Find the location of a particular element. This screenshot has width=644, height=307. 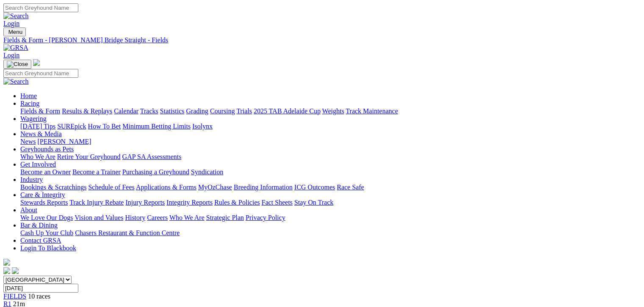

a: Cash Up Your Club is located at coordinates (46, 233).